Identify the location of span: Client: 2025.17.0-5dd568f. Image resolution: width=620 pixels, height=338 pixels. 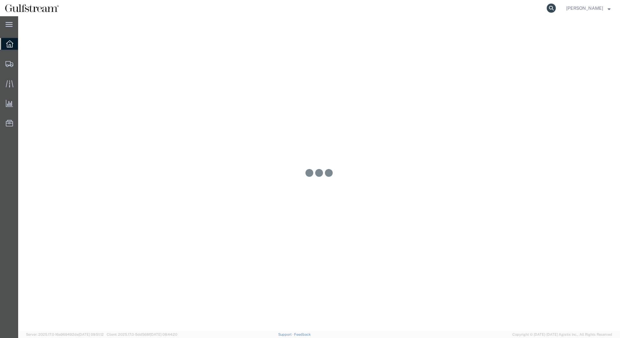
(142, 334).